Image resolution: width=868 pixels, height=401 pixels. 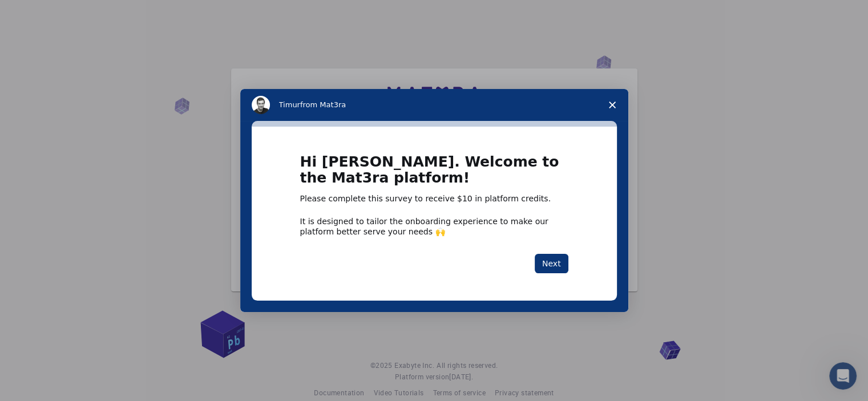 What do you see at coordinates (612, 105) in the screenshot?
I see `span: Close survey` at bounding box center [612, 105].